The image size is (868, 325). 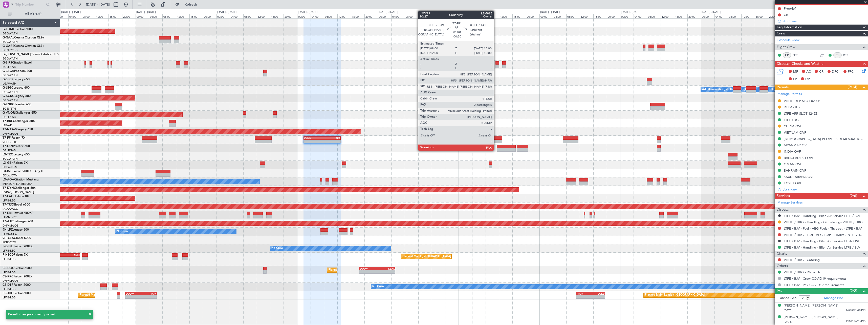 I want to click on span: (2/6), so click(x=854, y=196).